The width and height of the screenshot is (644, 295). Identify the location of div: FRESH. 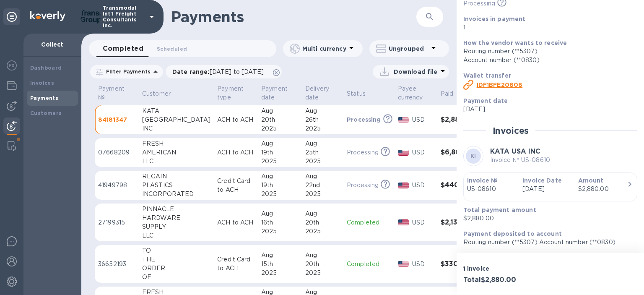
(176, 143).